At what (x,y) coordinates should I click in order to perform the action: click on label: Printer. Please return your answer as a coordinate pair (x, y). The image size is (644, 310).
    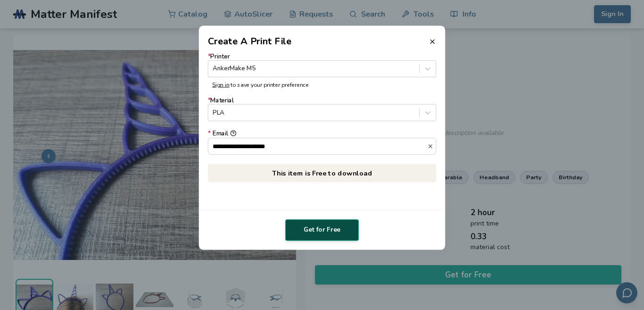
    Looking at the image, I should click on (322, 65).